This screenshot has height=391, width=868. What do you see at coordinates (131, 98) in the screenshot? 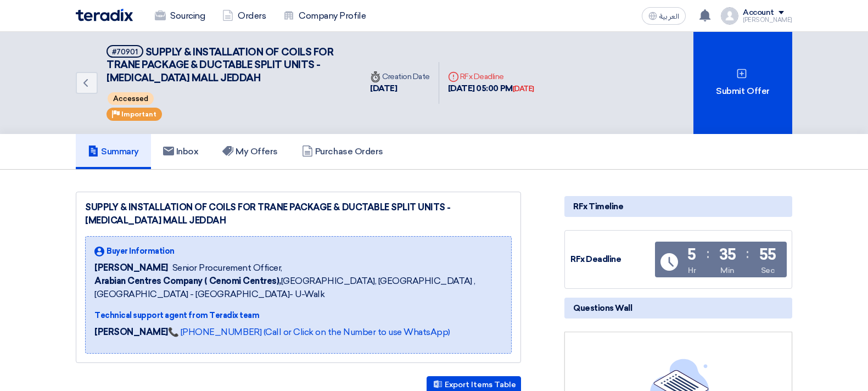
I see `span: Accessed` at bounding box center [131, 98].